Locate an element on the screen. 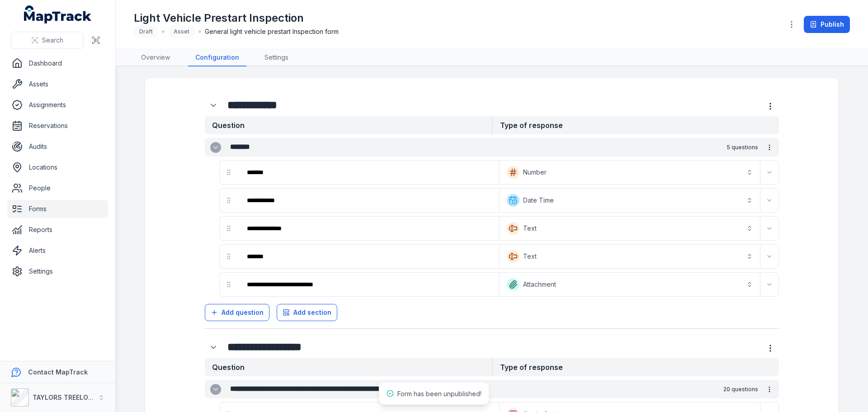 This screenshot has height=412, width=868. a: MapTrack is located at coordinates (58, 15).